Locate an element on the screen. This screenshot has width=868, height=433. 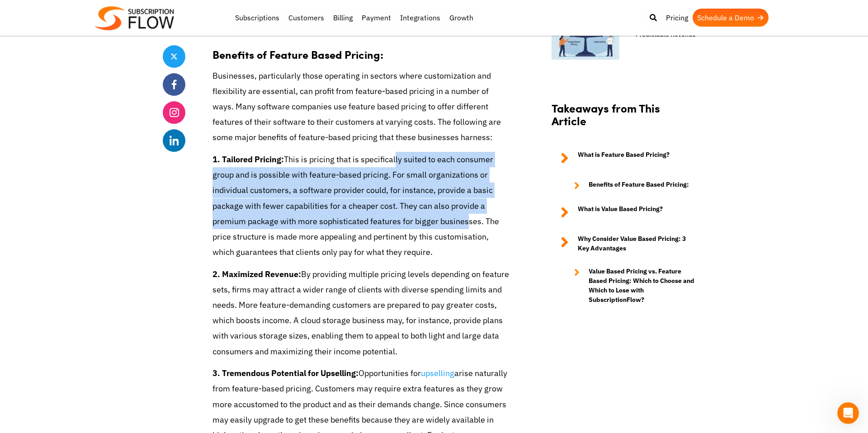
p: Businesses, particularly those operating in sectors where customization and flexibility are essen... is located at coordinates (362, 107).